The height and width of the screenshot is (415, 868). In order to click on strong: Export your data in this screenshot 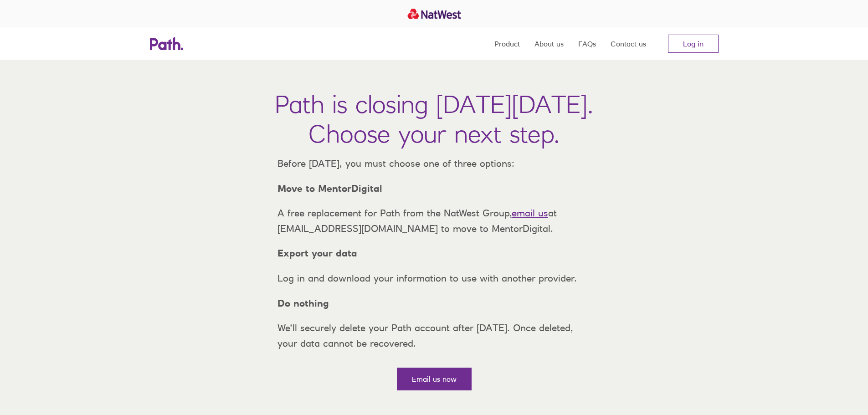, I will do `click(317, 253)`.